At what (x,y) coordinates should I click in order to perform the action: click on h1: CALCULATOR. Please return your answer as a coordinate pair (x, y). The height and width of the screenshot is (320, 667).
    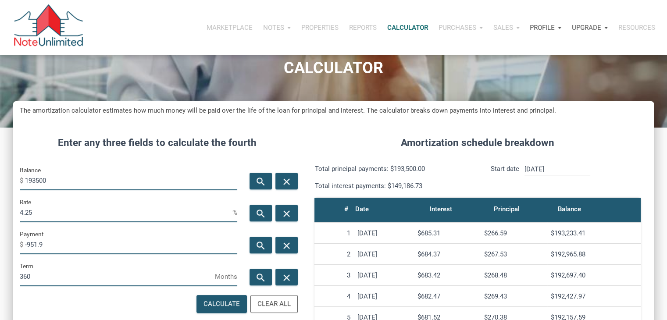
    Looking at the image, I should click on (333, 68).